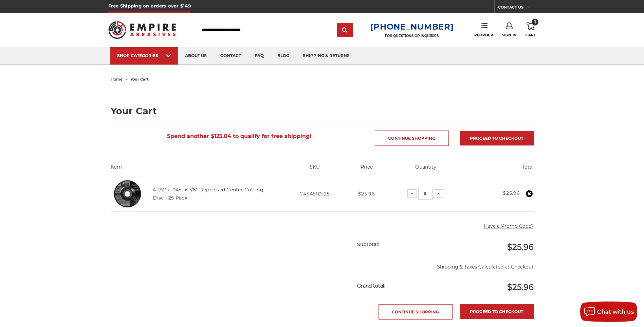 Image resolution: width=644 pixels, height=327 pixels. What do you see at coordinates (117, 79) in the screenshot?
I see `span: home` at bounding box center [117, 79].